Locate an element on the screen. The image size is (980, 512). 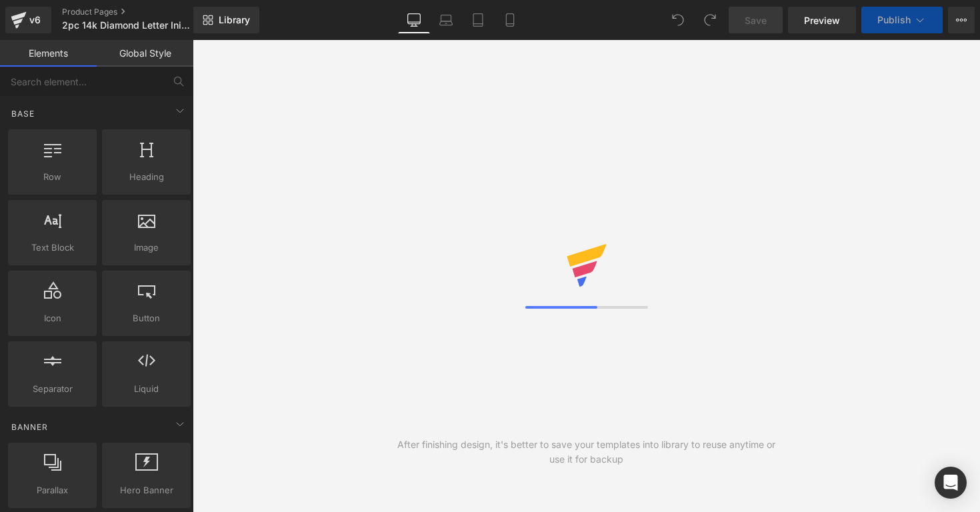
span: Separator is located at coordinates (52, 388).